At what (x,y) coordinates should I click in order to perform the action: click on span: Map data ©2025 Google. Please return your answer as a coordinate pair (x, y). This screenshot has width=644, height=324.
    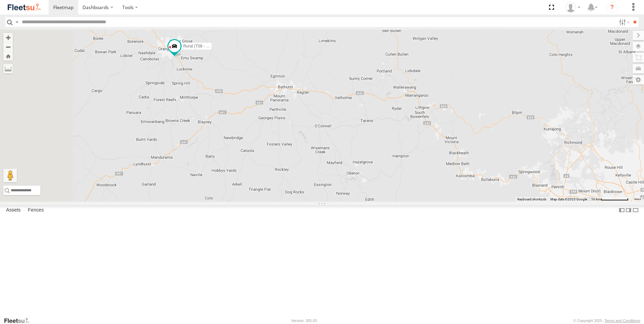
    Looking at the image, I should click on (569, 199).